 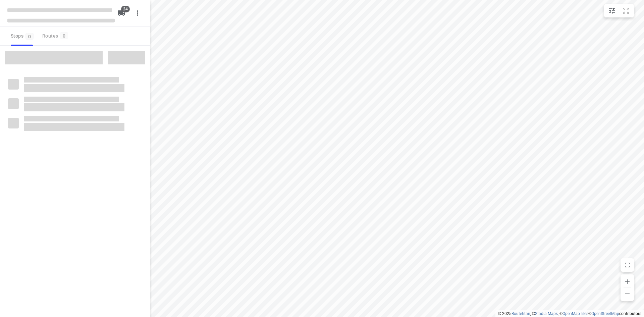 What do you see at coordinates (569, 314) in the screenshot?
I see `li: © 2025 , © , © © contributors` at bounding box center [569, 314].